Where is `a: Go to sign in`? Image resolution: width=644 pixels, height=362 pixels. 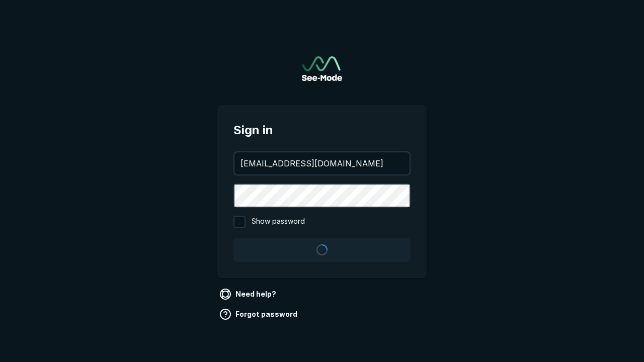 a: Go to sign in is located at coordinates (322, 69).